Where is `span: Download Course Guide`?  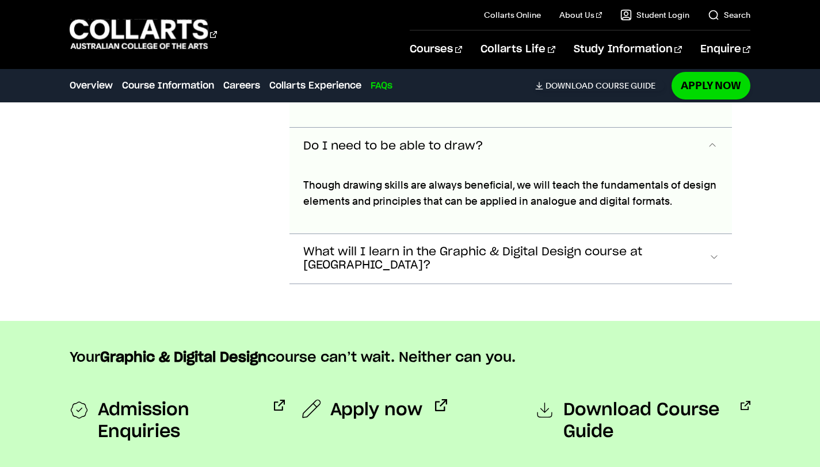
span: Download Course Guide is located at coordinates (646, 421).